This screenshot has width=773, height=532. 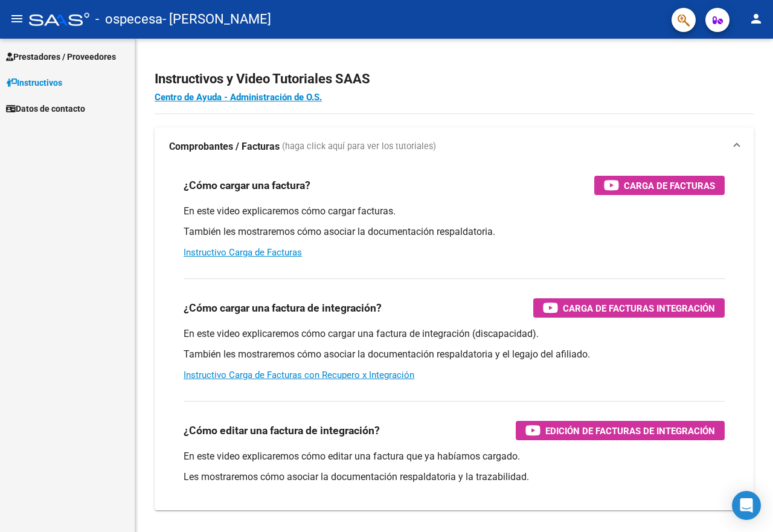 I want to click on span: Datos de contacto, so click(x=46, y=109).